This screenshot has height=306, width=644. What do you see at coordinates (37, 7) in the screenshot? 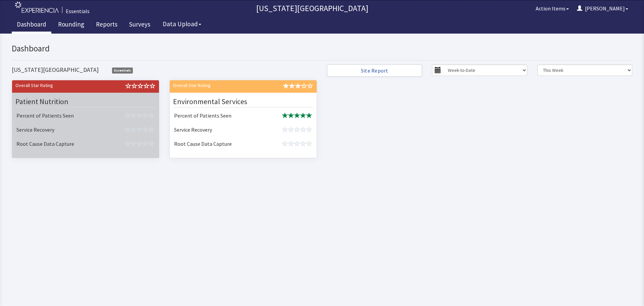
I see `img: experiencia_logo.png` at bounding box center [37, 7].